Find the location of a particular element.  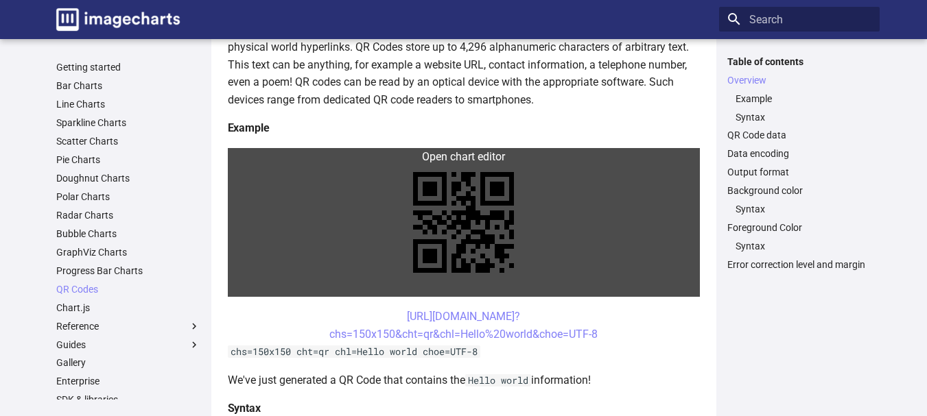

input: Search is located at coordinates (799, 19).